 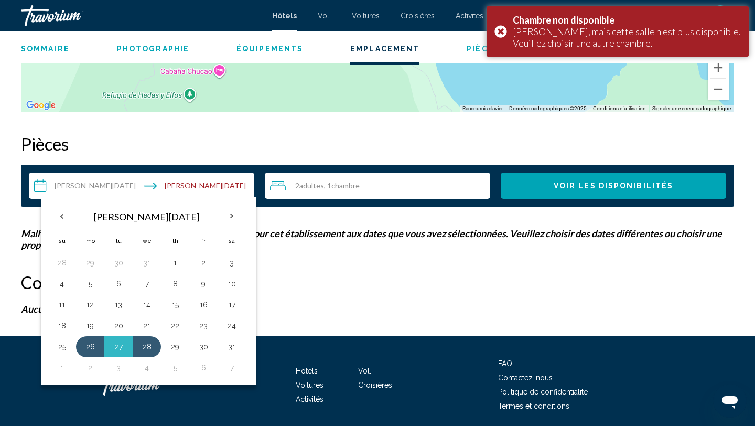 What do you see at coordinates (627, 37) in the screenshot?
I see `div: Désolé, mais cette salle n'est plus disponible. Veuillez choisir une autre chambre.` at bounding box center [627, 37].